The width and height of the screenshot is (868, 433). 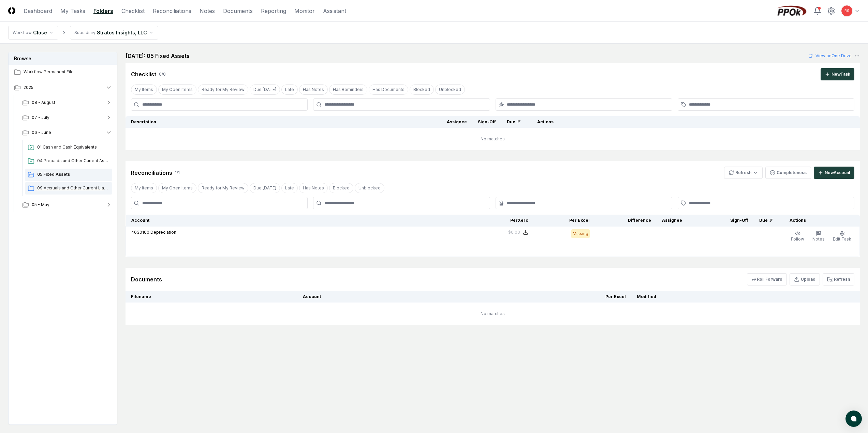 I want to click on div: $0.00, so click(x=514, y=232).